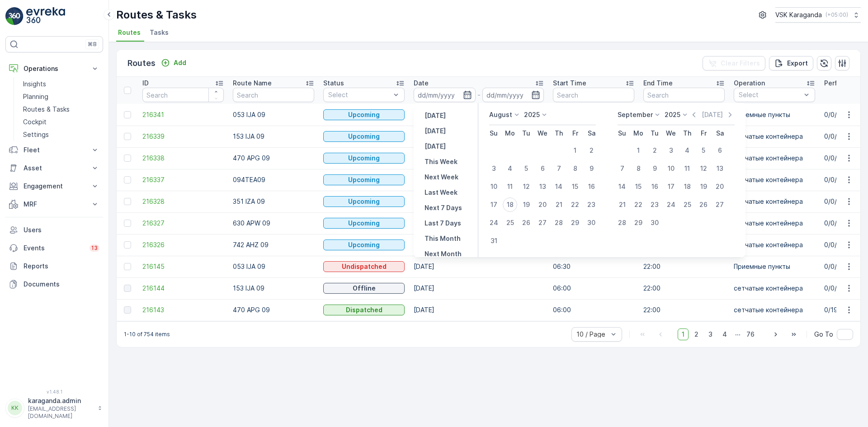 The height and width of the screenshot is (427, 868). I want to click on span: Go To, so click(824, 335).